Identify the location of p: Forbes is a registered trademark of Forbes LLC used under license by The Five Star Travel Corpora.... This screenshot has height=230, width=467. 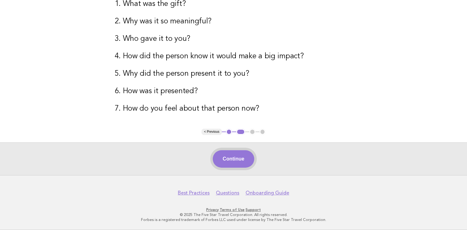
(234, 220).